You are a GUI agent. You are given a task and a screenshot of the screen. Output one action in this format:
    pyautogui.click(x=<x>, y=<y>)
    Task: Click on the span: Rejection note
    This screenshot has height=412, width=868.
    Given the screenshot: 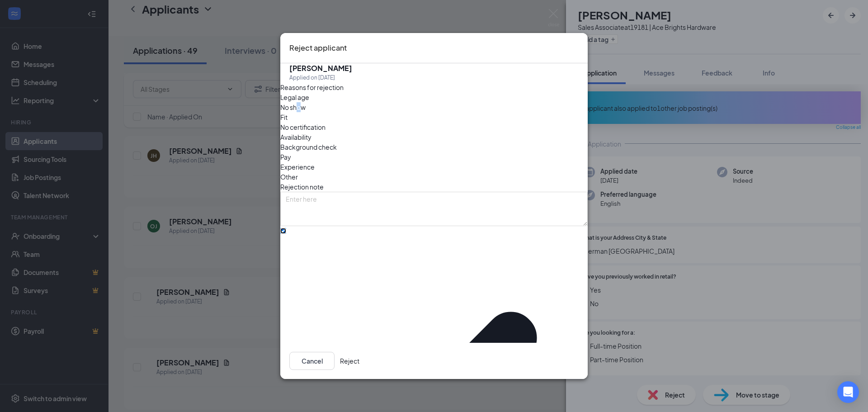 What is the action you would take?
    pyautogui.click(x=302, y=186)
    